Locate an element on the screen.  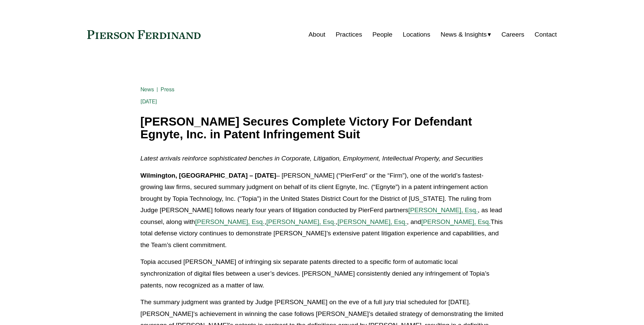
a: folder dropdown is located at coordinates (466, 35).